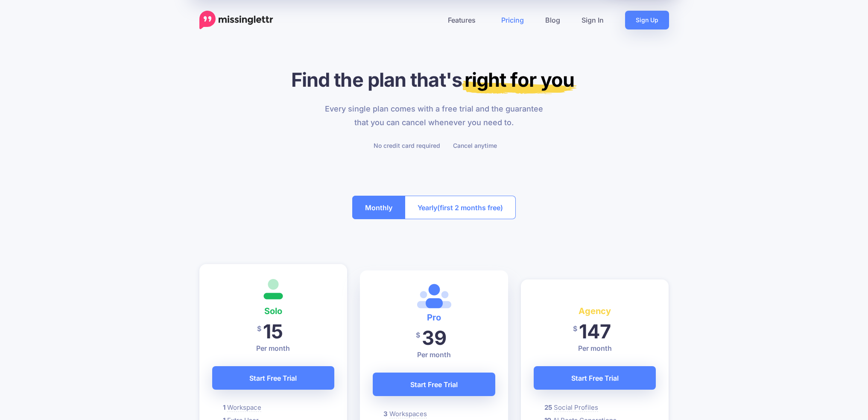 The width and height of the screenshot is (868, 420). What do you see at coordinates (464, 20) in the screenshot?
I see `a: Features` at bounding box center [464, 20].